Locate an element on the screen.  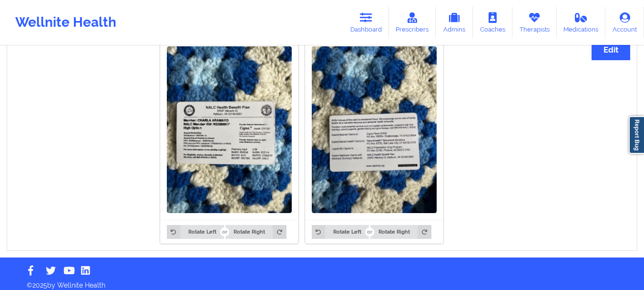
a: Report Bug is located at coordinates (637, 135).